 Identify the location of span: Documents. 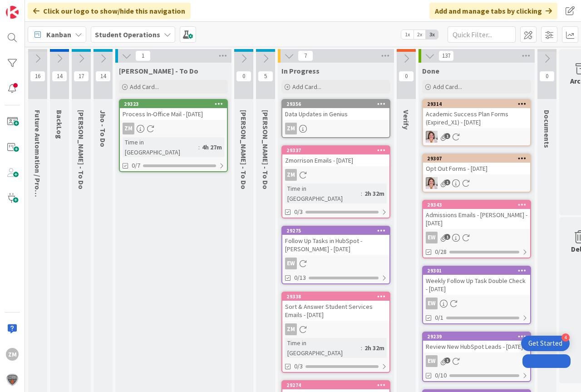
(547, 128).